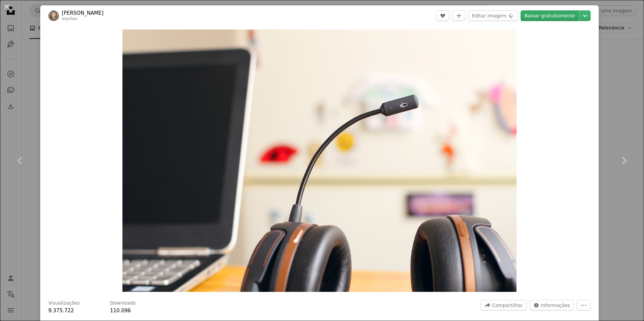 This screenshot has height=321, width=644. Describe the element at coordinates (123, 303) in the screenshot. I see `h3: Downloads` at that location.